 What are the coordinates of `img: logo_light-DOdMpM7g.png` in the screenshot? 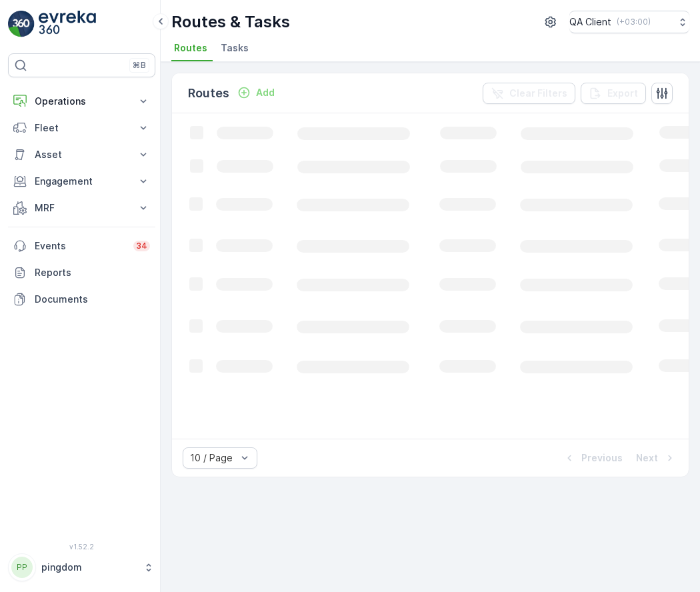 It's located at (67, 24).